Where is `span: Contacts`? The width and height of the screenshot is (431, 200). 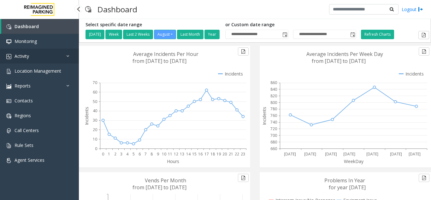
span: Contacts is located at coordinates (24, 100).